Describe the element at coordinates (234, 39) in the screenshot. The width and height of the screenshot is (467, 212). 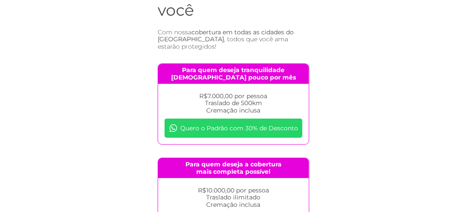
I see `h3: Com nossa , todos que você ama estarão protegidos!` at that location.